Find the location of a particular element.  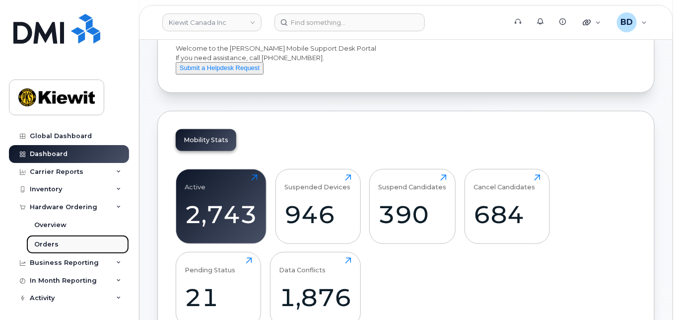

div: Active is located at coordinates (196, 182).